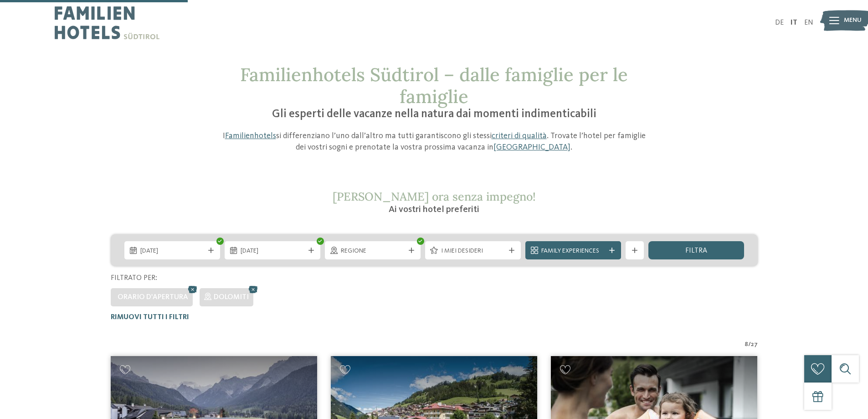 The image size is (868, 419). What do you see at coordinates (573, 251) in the screenshot?
I see `span: Family Experiences` at bounding box center [573, 251].